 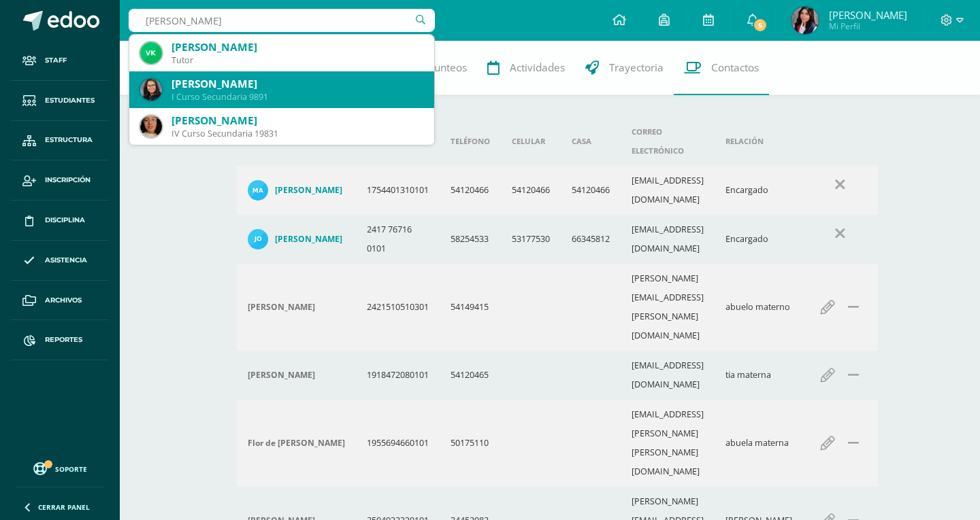 I want to click on span: 5, so click(x=761, y=25).